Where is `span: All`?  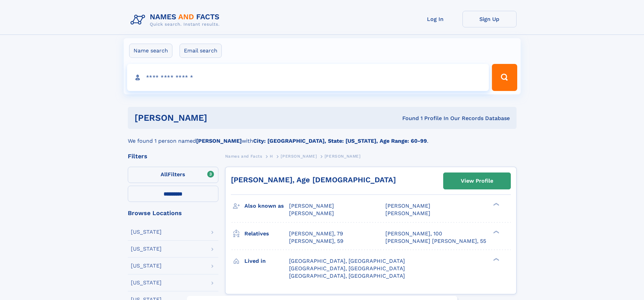 span: All is located at coordinates (164, 174).